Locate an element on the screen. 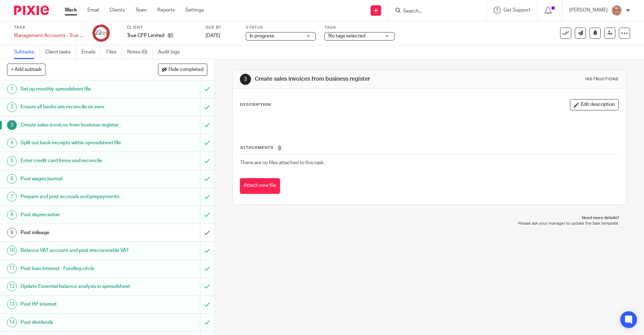  label: Due by is located at coordinates (221, 27).